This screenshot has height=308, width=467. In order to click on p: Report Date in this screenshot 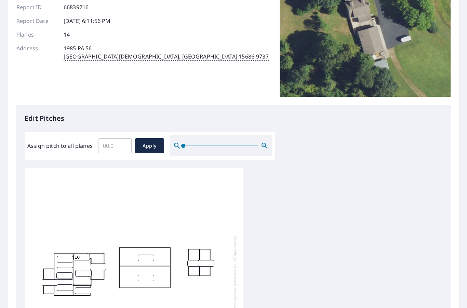, I will do `click(37, 21)`.